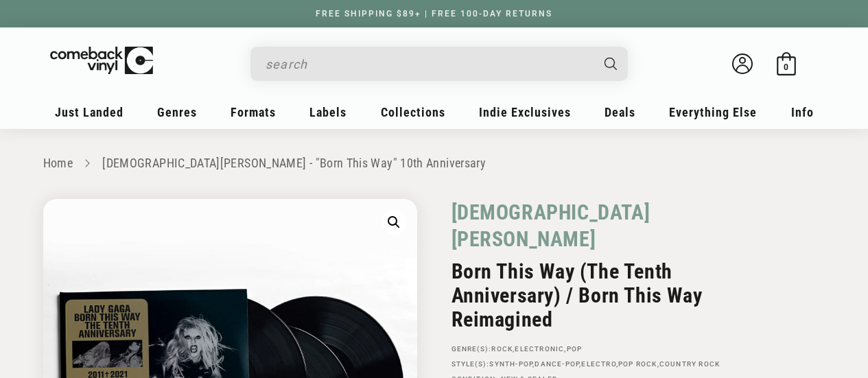 The height and width of the screenshot is (378, 868). Describe the element at coordinates (501, 348) in the screenshot. I see `a: Rock` at that location.